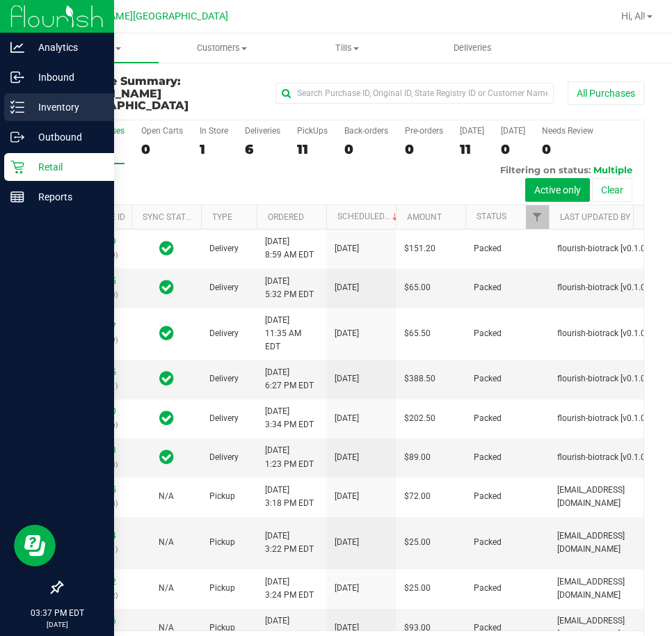 The image size is (672, 636). What do you see at coordinates (472, 48) in the screenshot?
I see `a: Deliveries` at bounding box center [472, 48].